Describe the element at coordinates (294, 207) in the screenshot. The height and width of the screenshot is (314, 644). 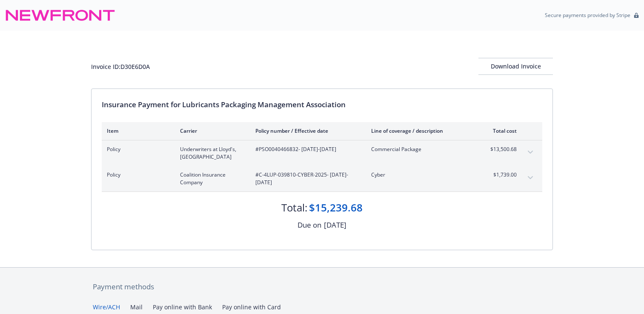
I see `div: Total:` at that location.